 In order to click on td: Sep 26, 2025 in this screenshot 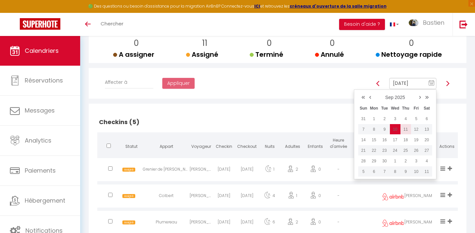, I will do `click(416, 150)`.